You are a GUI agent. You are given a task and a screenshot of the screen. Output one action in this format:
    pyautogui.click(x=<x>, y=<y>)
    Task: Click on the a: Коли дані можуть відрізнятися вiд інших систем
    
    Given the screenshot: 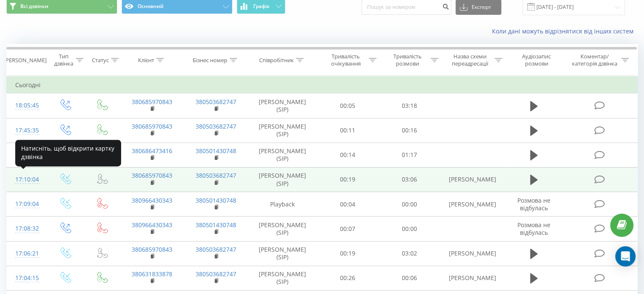 What is the action you would take?
    pyautogui.click(x=565, y=31)
    